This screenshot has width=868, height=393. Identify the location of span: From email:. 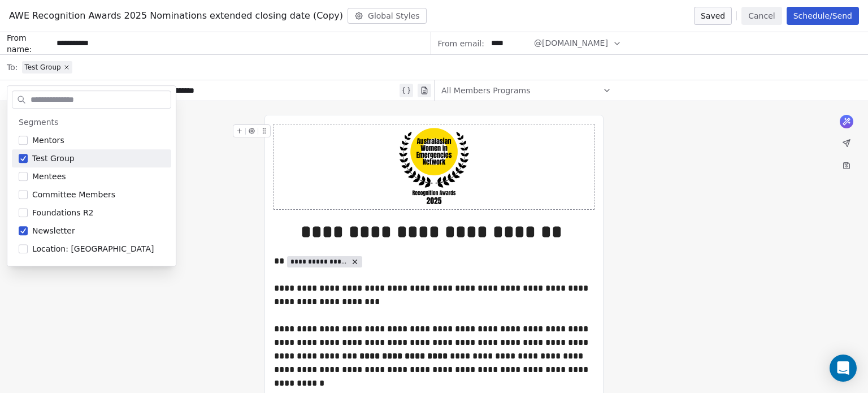
(461, 44).